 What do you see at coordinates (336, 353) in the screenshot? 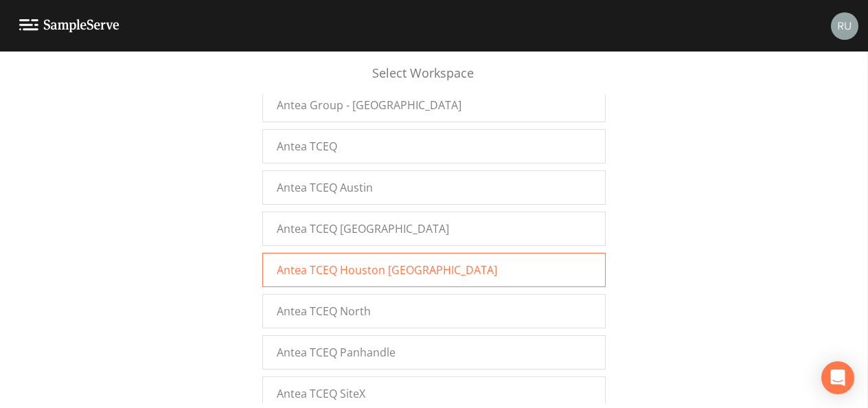
I see `span: Antea TCEQ Panhandle` at bounding box center [336, 353].